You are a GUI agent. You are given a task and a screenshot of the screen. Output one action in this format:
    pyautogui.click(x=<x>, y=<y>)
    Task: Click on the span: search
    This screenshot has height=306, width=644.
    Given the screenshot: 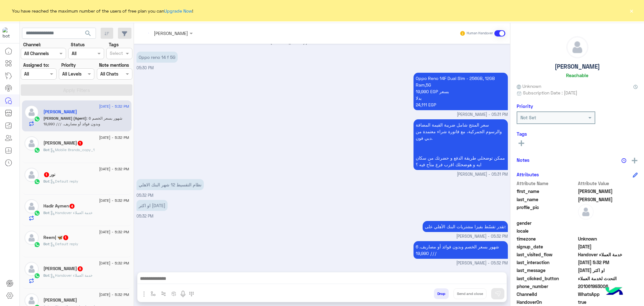 What is the action you would take?
    pyautogui.click(x=88, y=33)
    